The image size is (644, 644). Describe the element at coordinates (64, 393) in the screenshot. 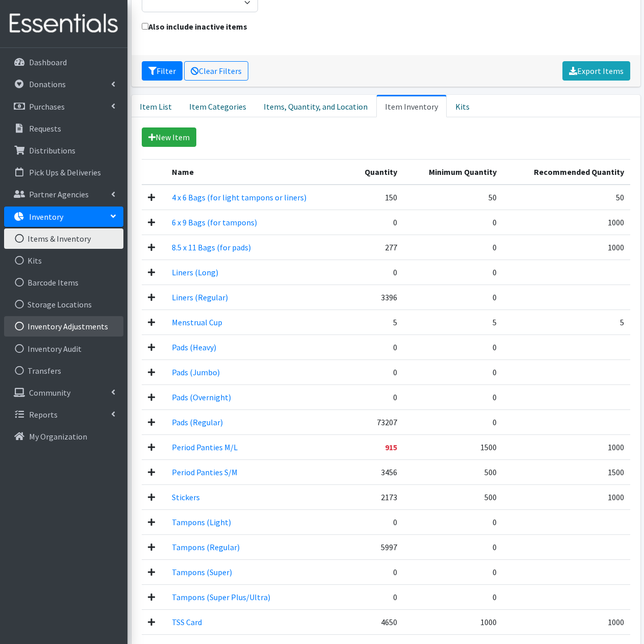

I see `a: Community` at that location.